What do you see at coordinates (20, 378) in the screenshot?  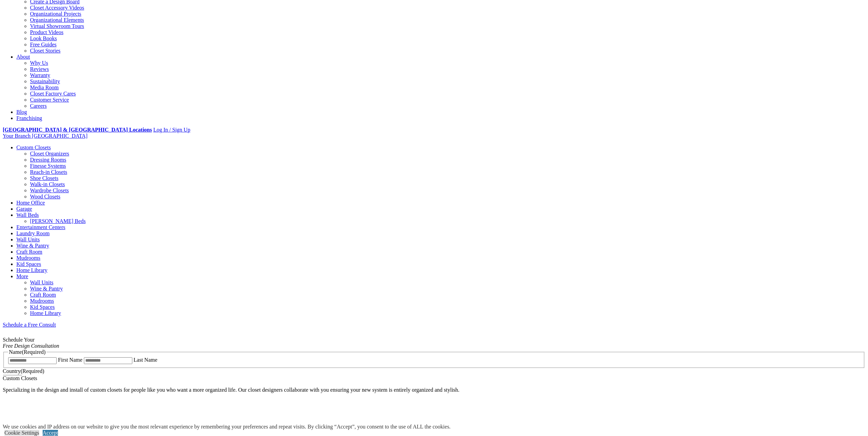 I see `span: Custom Closets` at bounding box center [20, 378].